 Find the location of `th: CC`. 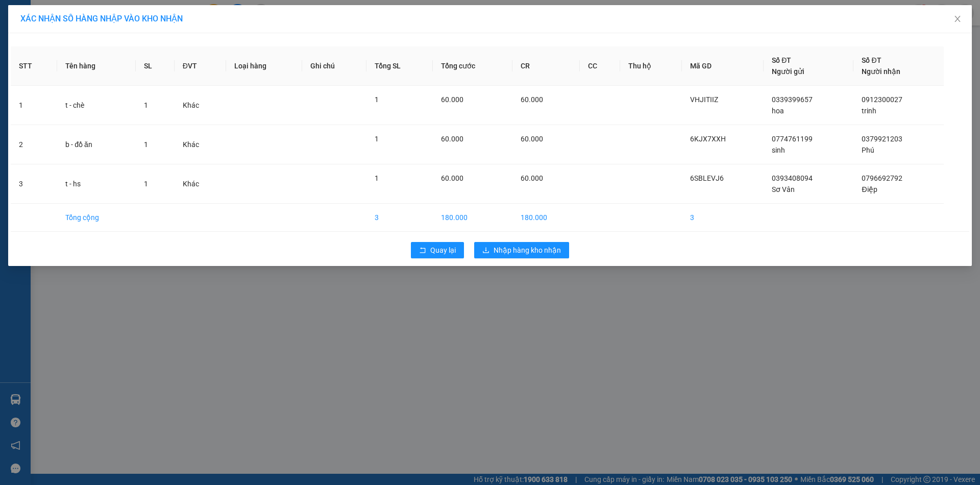

th: CC is located at coordinates (600, 66).